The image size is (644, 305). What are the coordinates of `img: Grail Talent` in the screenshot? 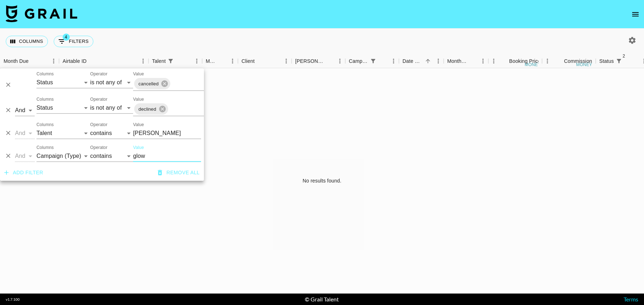 It's located at (41, 14).